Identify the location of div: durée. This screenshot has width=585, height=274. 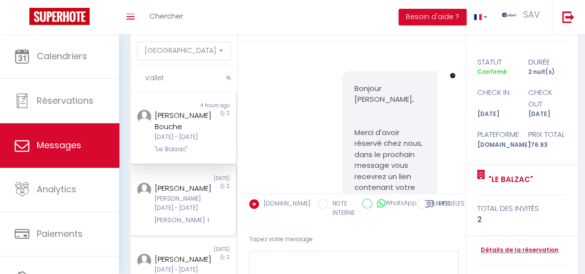
(547, 62).